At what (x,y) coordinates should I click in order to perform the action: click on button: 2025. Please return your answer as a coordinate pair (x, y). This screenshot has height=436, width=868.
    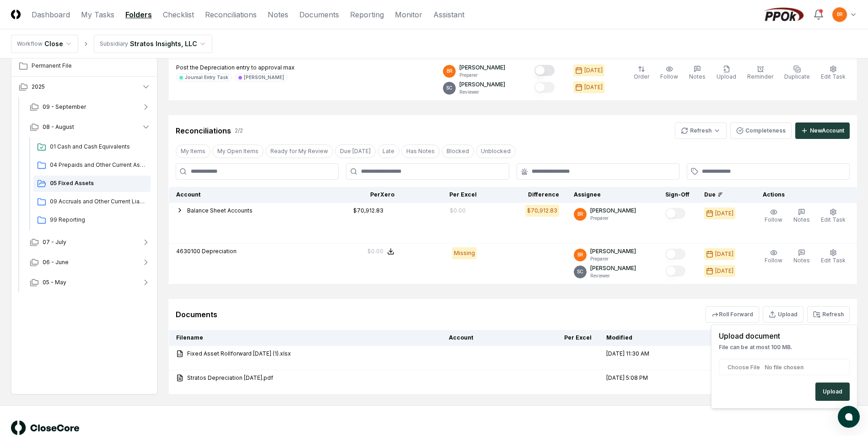
    Looking at the image, I should click on (85, 87).